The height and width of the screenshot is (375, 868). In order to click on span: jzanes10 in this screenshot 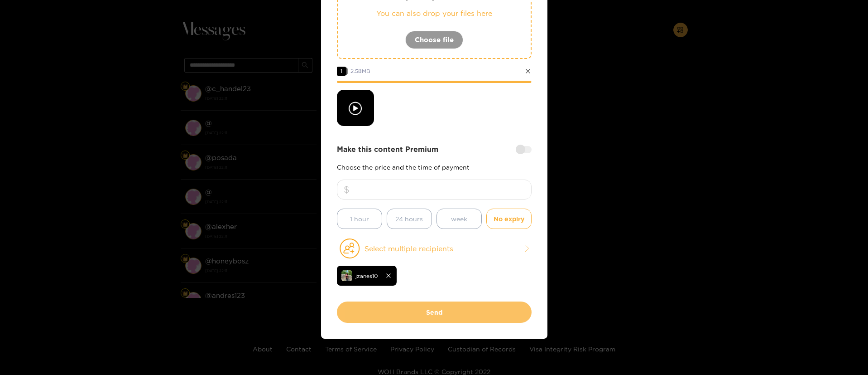, I will do `click(367, 276)`.